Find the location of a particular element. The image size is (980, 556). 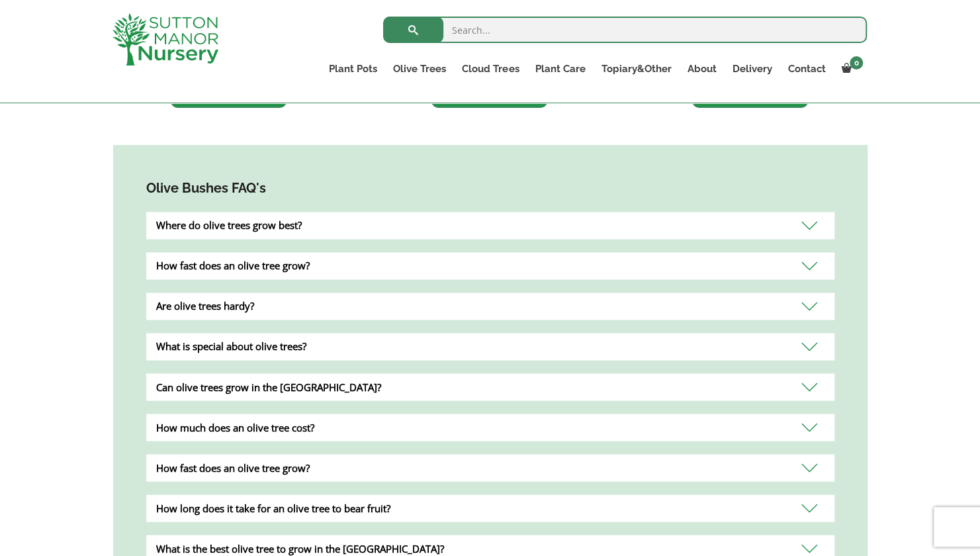

div: What is special about olive trees? is located at coordinates (490, 346).